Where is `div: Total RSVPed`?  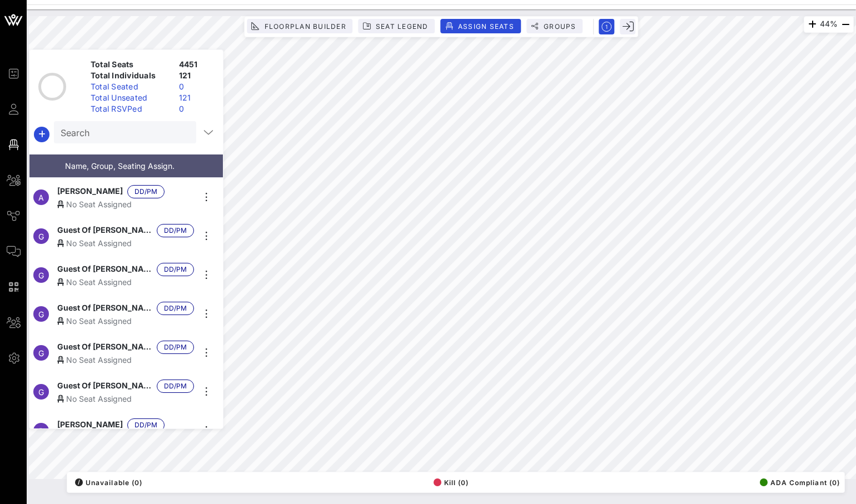
div: Total RSVPed is located at coordinates (130, 109).